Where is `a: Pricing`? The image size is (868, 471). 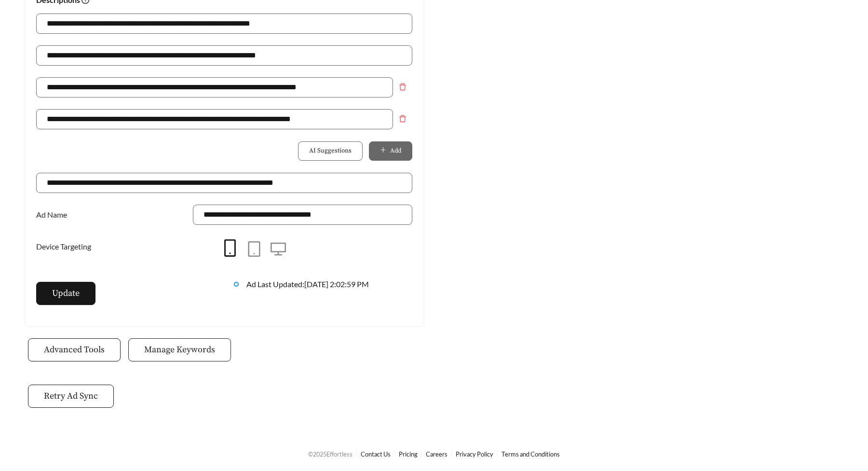 a: Pricing is located at coordinates (408, 453).